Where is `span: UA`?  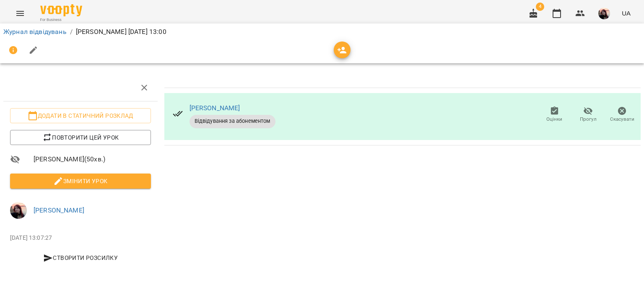 span: UA is located at coordinates (626, 13).